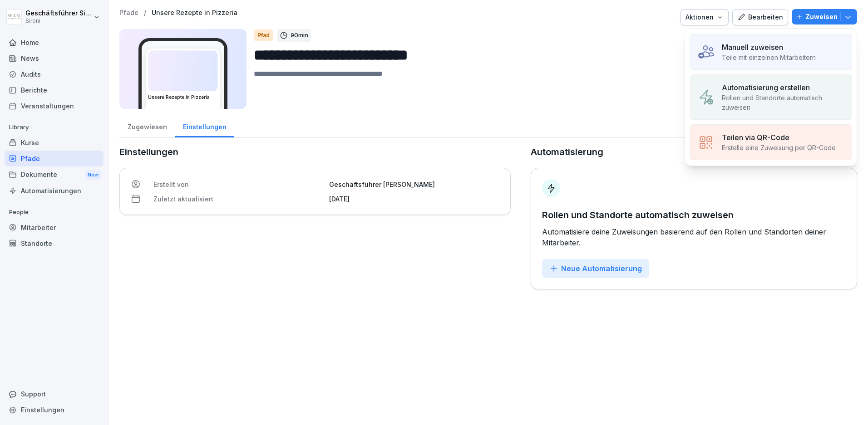 The width and height of the screenshot is (868, 425). I want to click on p: Pfade, so click(129, 13).